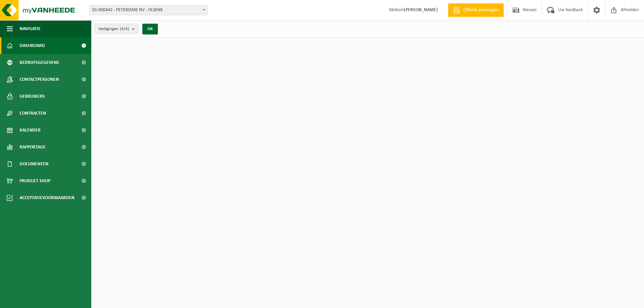 This screenshot has width=644, height=308. Describe the element at coordinates (33, 97) in the screenshot. I see `span: Gebruikers` at that location.